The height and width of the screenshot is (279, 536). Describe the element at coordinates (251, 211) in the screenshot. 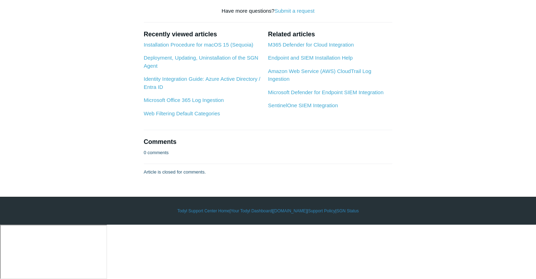

I see `a: Your Todyl Dashboard` at that location.